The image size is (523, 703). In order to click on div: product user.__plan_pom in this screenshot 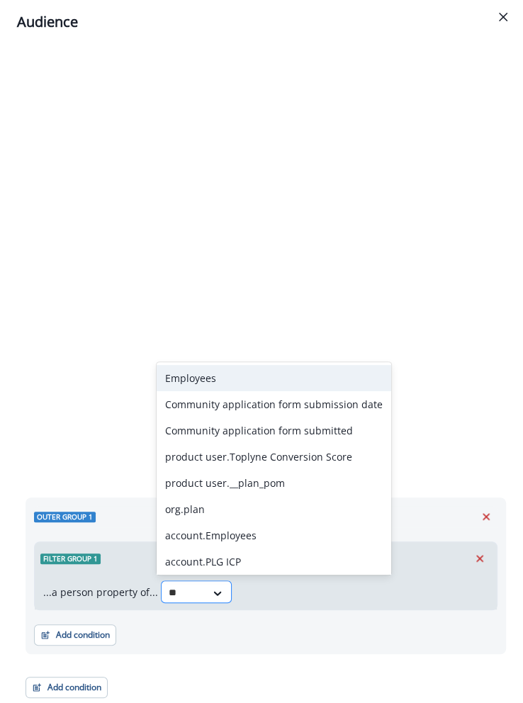, I will do `click(273, 482)`.